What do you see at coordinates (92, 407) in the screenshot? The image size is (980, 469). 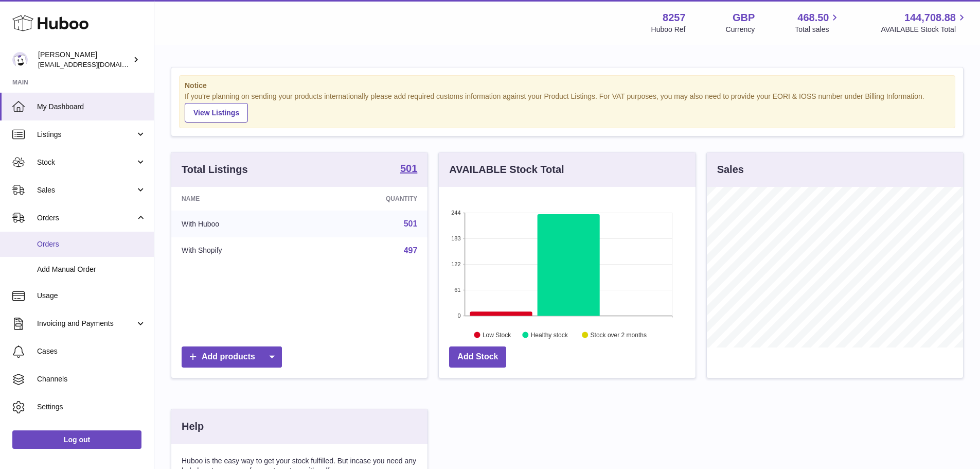 I see `span: Settings` at bounding box center [92, 407].